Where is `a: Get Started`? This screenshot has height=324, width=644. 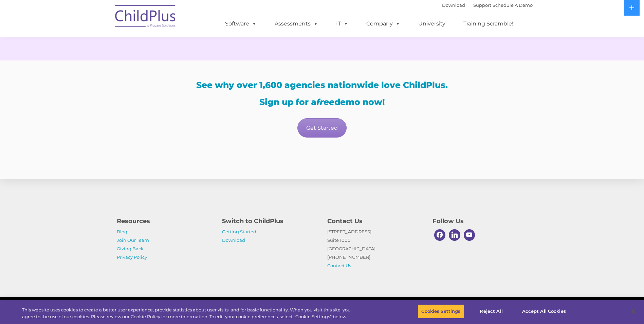 a: Get Started is located at coordinates (322, 128).